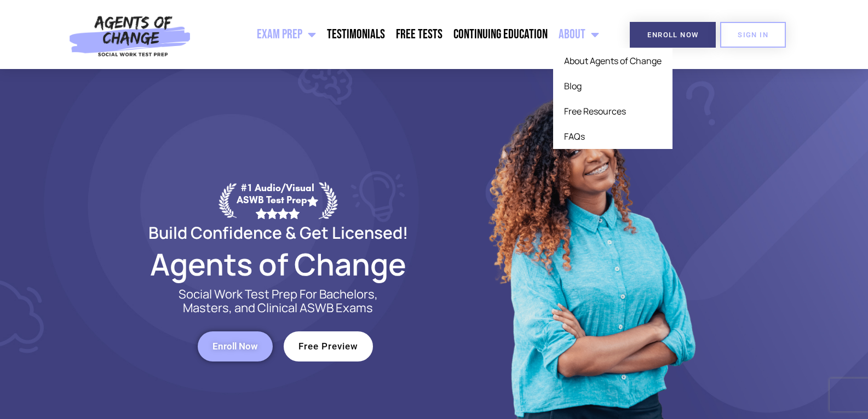 This screenshot has height=419, width=868. I want to click on div: #1 Audio/Visual ASWB Test Prep, so click(277, 200).